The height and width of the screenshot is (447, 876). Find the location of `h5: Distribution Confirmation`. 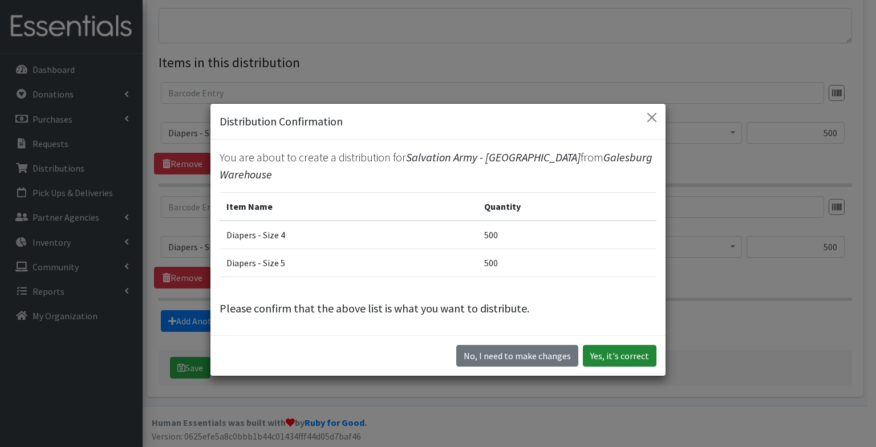

h5: Distribution Confirmation is located at coordinates (281, 121).